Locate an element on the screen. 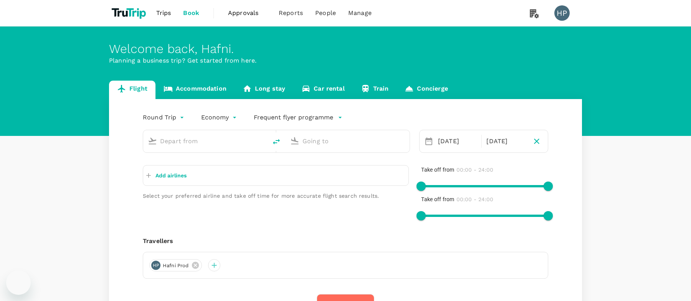 The height and width of the screenshot is (301, 691). a: Long stay is located at coordinates (264, 90).